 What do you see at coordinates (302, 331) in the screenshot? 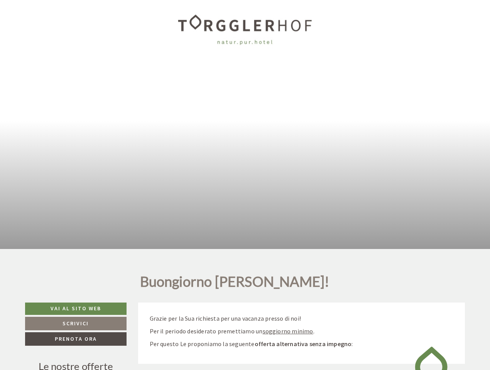
I see `p: Per il periodo desiderato premettiamo un .` at bounding box center [302, 331].